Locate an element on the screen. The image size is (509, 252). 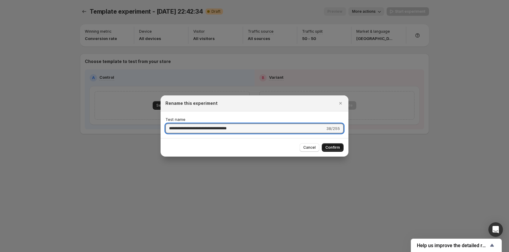
button: Close is located at coordinates (341, 103).